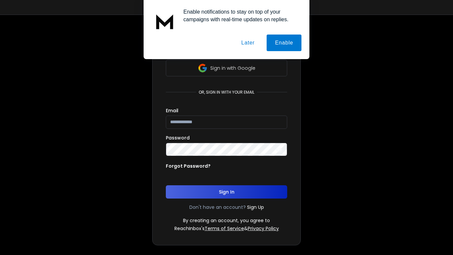 The width and height of the screenshot is (453, 255). What do you see at coordinates (227, 92) in the screenshot?
I see `p: or, sign in with your email` at bounding box center [227, 92].